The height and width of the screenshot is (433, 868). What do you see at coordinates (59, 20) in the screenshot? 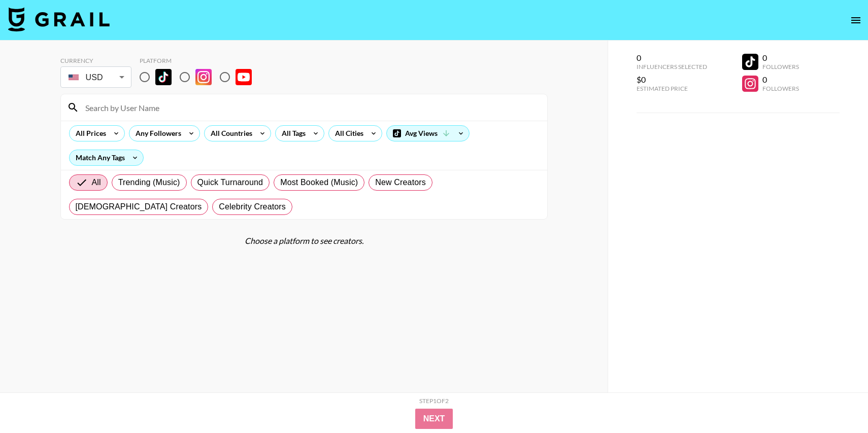
I see `img: Grail Talent` at bounding box center [59, 20].